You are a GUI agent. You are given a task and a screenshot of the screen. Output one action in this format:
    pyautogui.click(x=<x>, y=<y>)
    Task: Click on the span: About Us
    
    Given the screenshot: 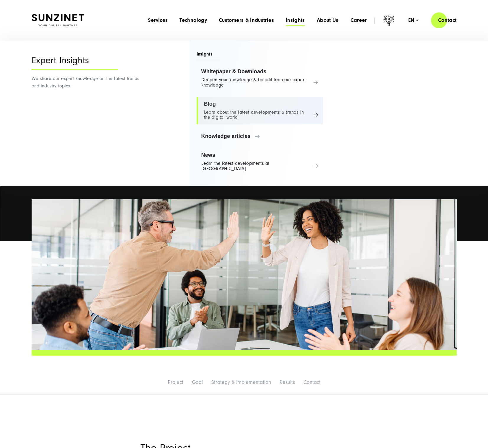 What is the action you would take?
    pyautogui.click(x=328, y=21)
    